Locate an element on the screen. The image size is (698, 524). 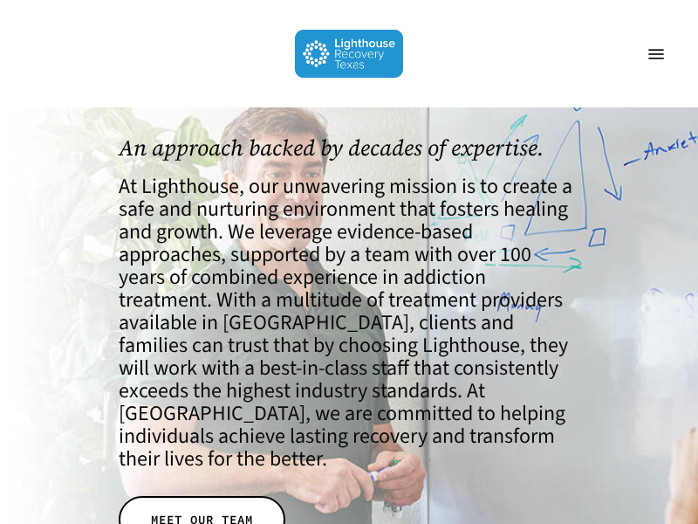
img: Lighthouse Recovery Texas is located at coordinates (349, 53).